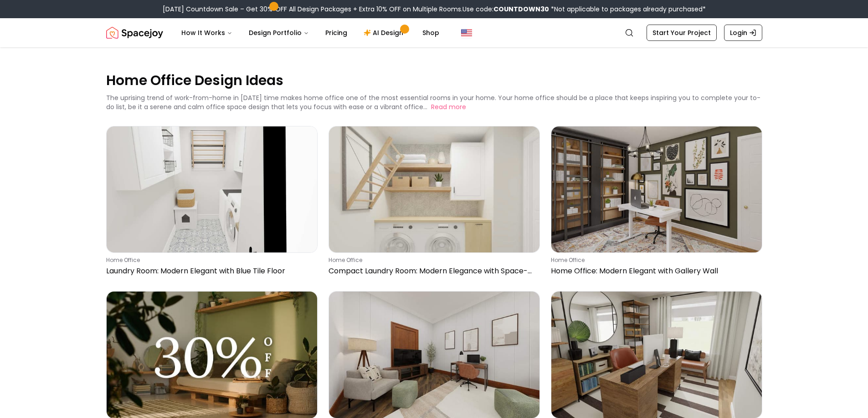 The height and width of the screenshot is (418, 868). Describe the element at coordinates (743, 33) in the screenshot. I see `a: Login` at that location.